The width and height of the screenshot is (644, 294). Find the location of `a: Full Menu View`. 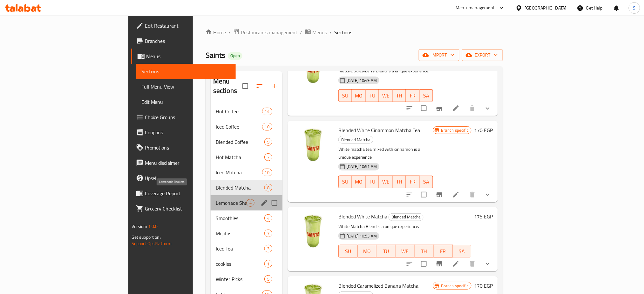

a: Full Menu View is located at coordinates (186, 87).